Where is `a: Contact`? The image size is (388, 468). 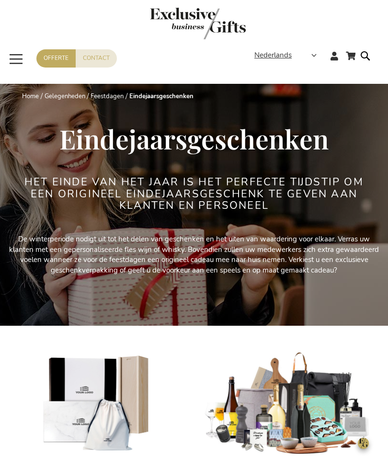
a: Contact is located at coordinates (96, 58).